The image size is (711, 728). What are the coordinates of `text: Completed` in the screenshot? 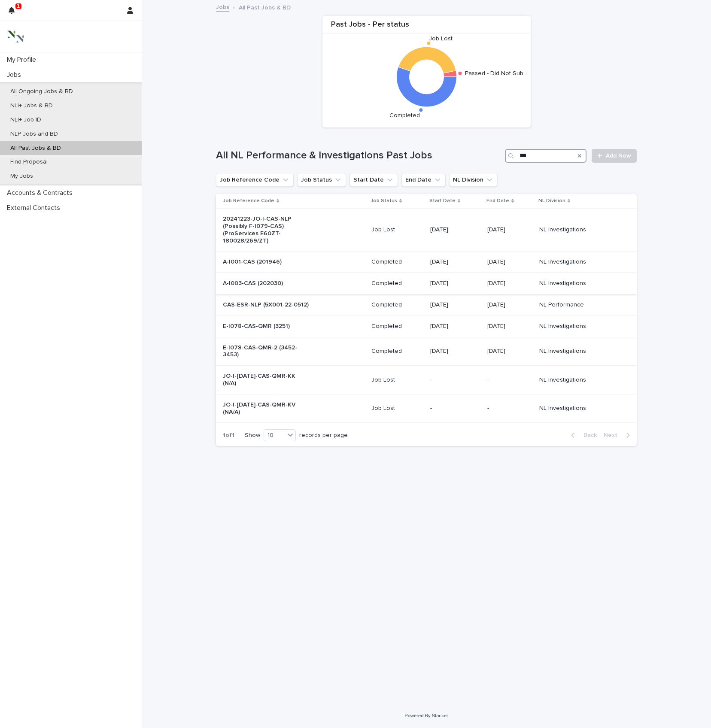 It's located at (405, 116).